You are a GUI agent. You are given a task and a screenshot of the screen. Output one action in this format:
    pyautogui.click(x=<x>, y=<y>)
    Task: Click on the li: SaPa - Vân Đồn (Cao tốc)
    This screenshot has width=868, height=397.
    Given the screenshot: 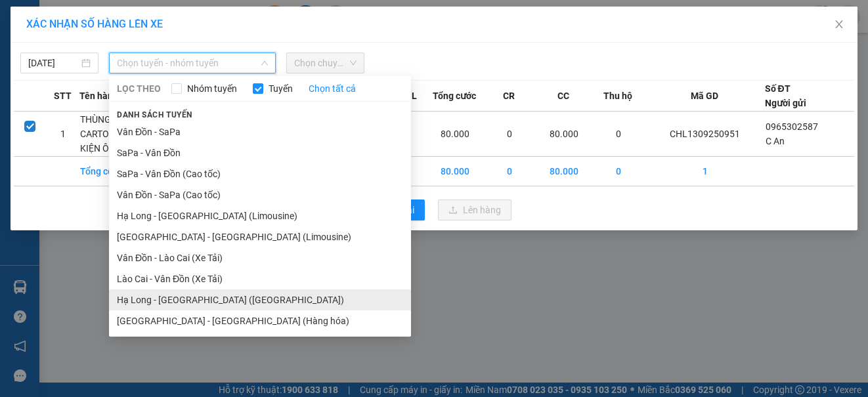 What is the action you would take?
    pyautogui.click(x=260, y=174)
    